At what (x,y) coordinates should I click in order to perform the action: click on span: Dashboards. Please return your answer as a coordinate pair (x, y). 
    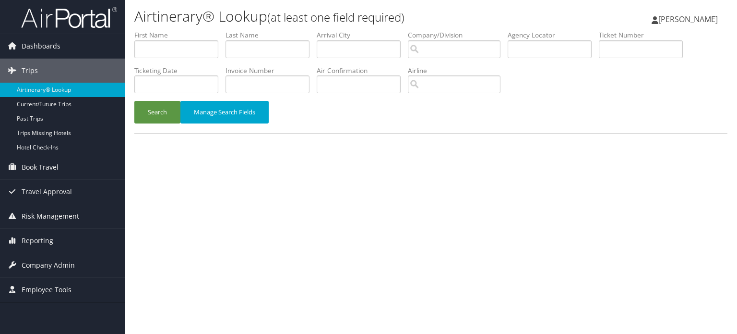
    Looking at the image, I should click on (41, 46).